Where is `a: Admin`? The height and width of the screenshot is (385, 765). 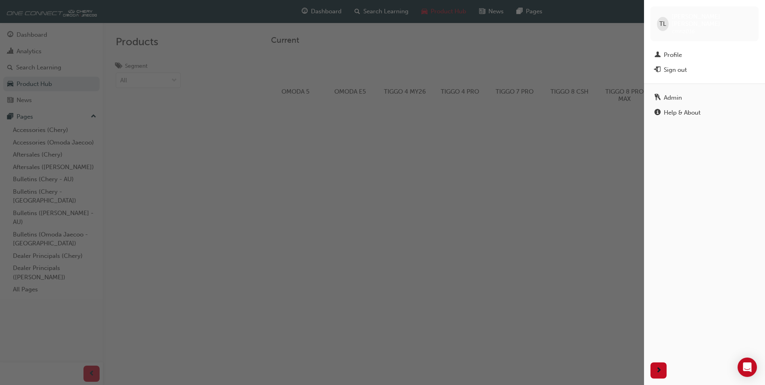
a: Admin is located at coordinates (704, 98).